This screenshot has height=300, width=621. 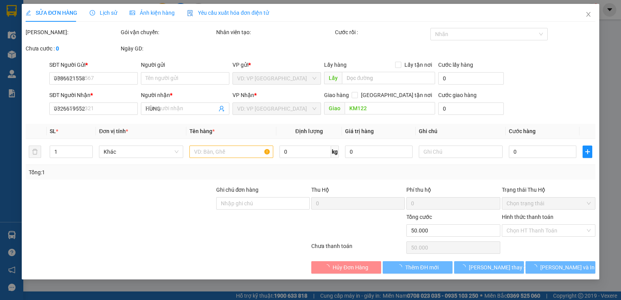 I want to click on div: Người nhận, so click(x=185, y=95).